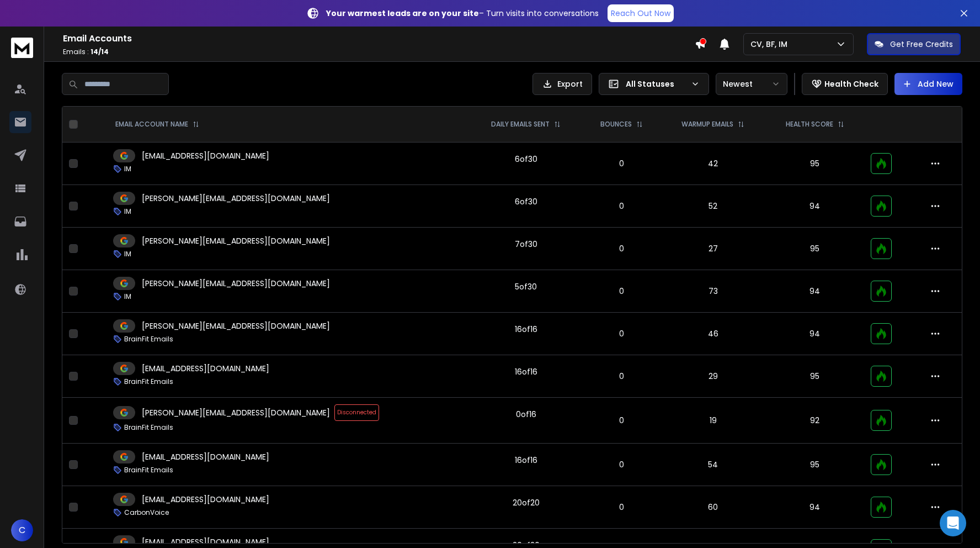 The image size is (980, 548). What do you see at coordinates (914, 44) in the screenshot?
I see `button: Get Free Credits` at bounding box center [914, 44].